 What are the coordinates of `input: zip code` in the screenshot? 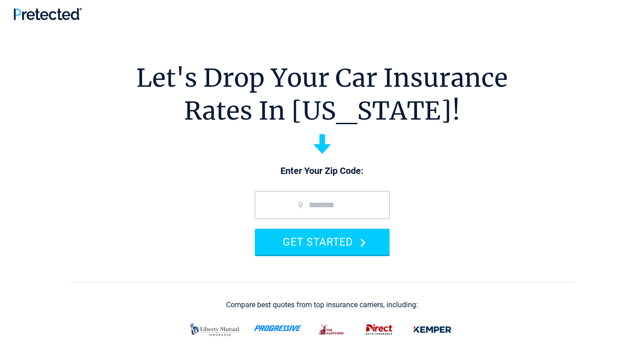 It's located at (322, 205).